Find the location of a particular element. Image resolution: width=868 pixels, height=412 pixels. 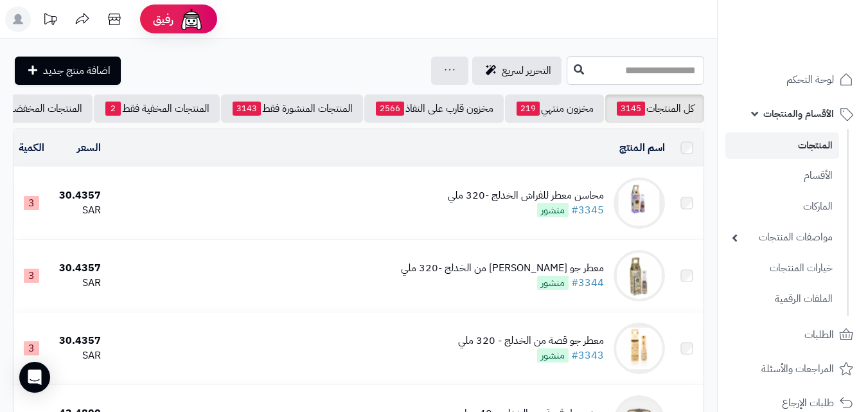

a: اسم المنتج is located at coordinates (642, 148).